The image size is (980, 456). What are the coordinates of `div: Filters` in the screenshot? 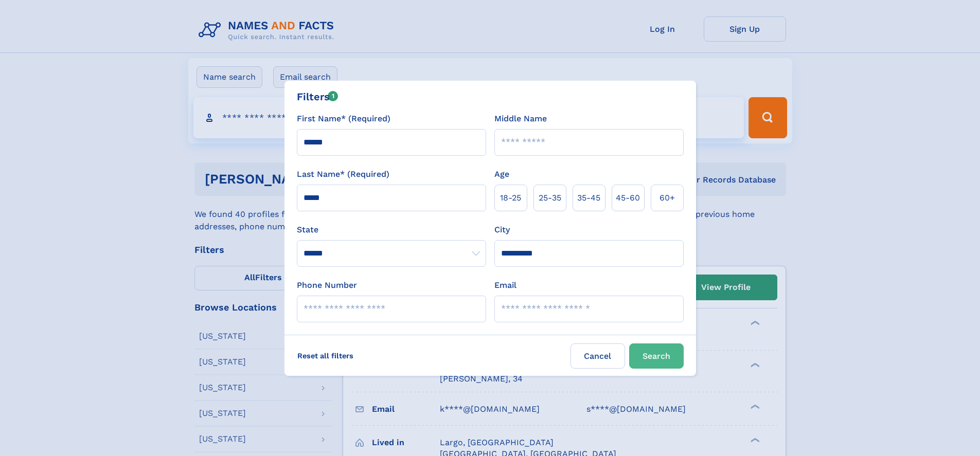 It's located at (318, 97).